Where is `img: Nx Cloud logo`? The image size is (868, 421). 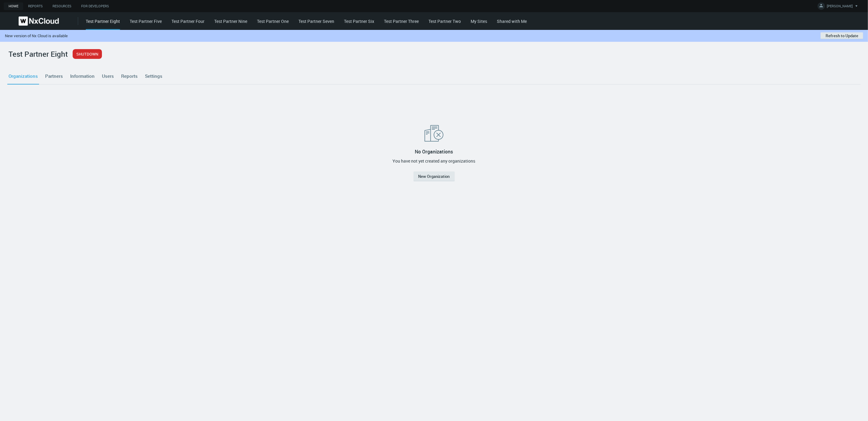 img: Nx Cloud logo is located at coordinates (39, 21).